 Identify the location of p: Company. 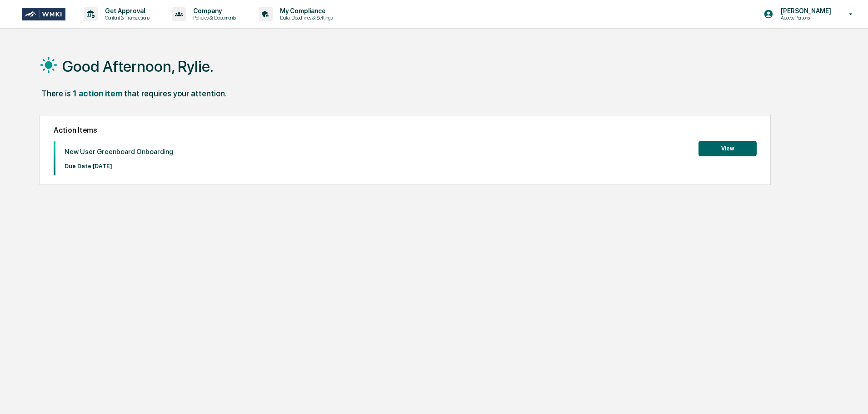
(213, 11).